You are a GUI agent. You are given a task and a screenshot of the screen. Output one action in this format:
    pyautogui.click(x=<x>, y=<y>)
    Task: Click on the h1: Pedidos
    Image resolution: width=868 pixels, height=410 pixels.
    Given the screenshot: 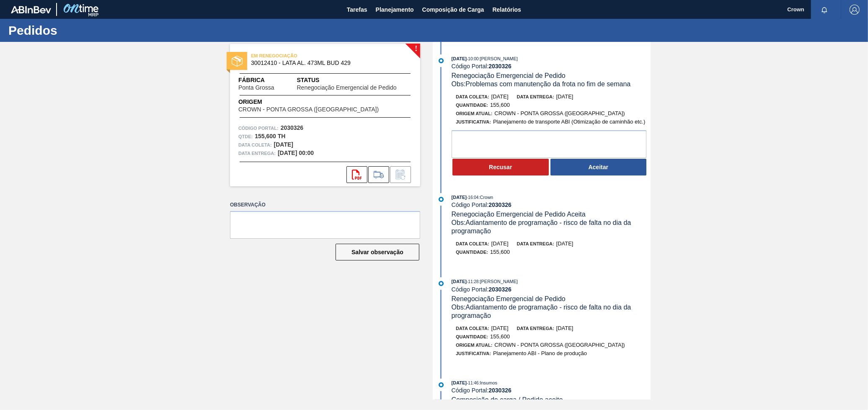 What is the action you would take?
    pyautogui.click(x=83, y=30)
    